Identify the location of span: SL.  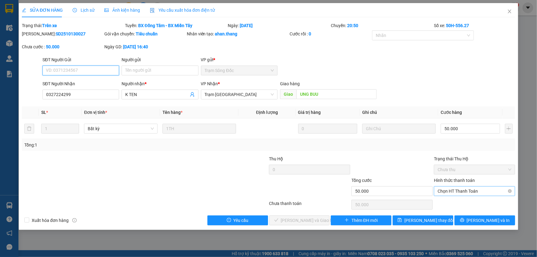
(44, 112).